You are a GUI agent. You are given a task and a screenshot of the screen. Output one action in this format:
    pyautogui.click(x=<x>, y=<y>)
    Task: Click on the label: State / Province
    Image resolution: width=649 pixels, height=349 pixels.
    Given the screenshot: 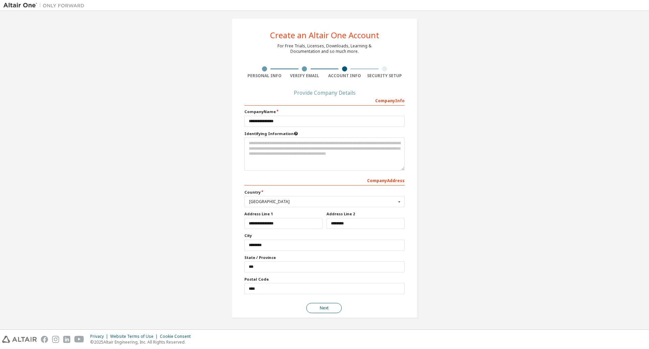 What is the action you would take?
    pyautogui.click(x=325, y=257)
    